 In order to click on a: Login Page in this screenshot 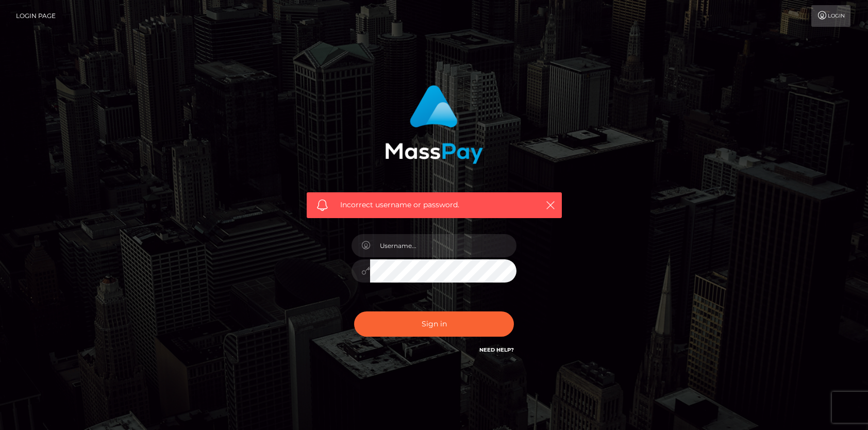, I will do `click(36, 16)`.